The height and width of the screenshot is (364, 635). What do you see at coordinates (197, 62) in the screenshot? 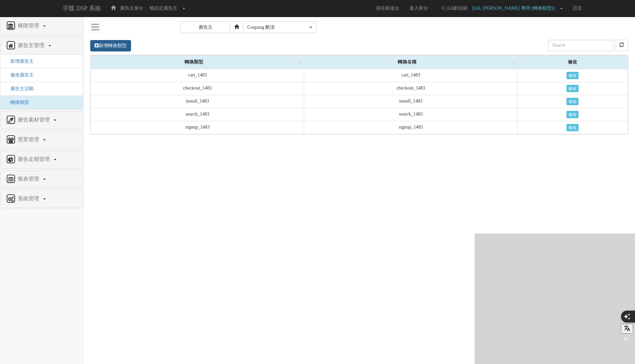
I see `div: 轉換類型` at bounding box center [197, 62].